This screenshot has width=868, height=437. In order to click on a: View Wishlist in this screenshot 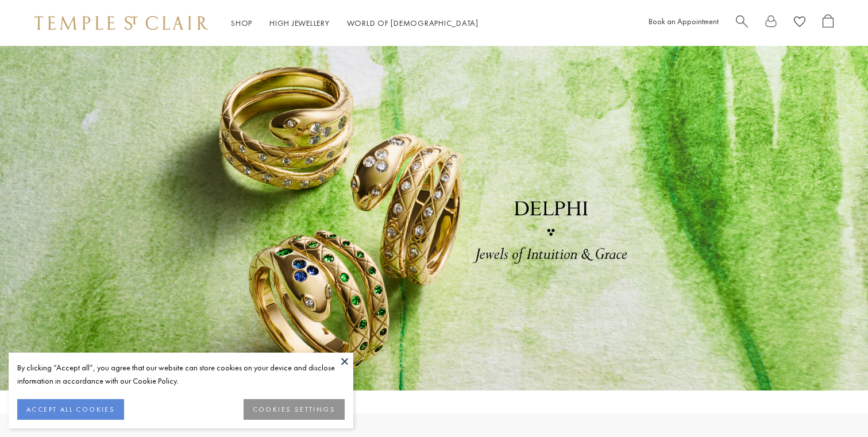, I will do `click(800, 23)`.